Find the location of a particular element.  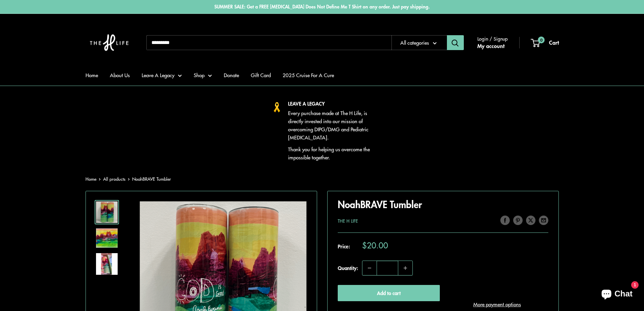

a: All products is located at coordinates (115, 179).